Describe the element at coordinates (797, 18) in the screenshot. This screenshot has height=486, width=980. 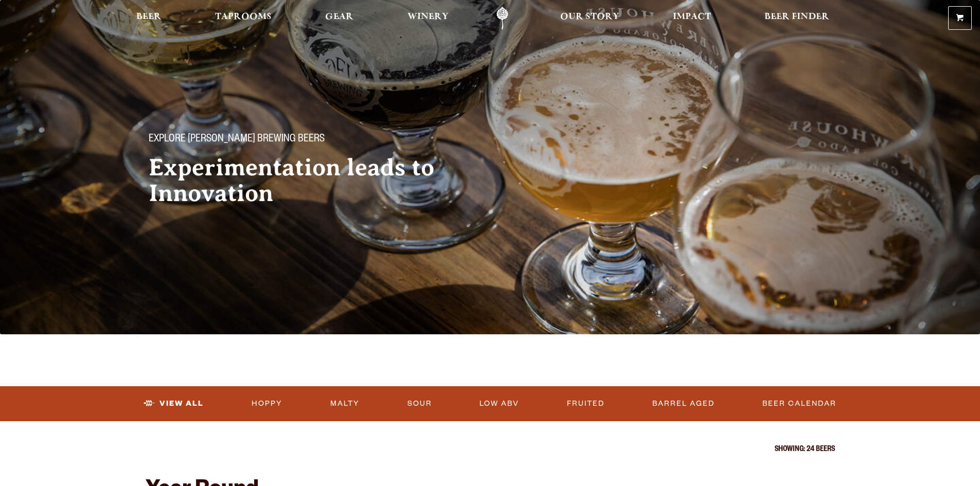
I see `a: Beer Finder` at that location.